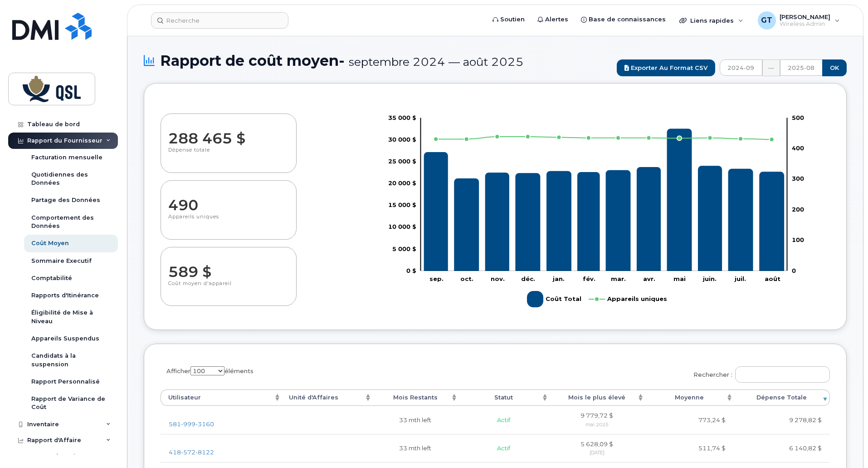 The image size is (868, 468). I want to click on tspan: 200, so click(798, 209).